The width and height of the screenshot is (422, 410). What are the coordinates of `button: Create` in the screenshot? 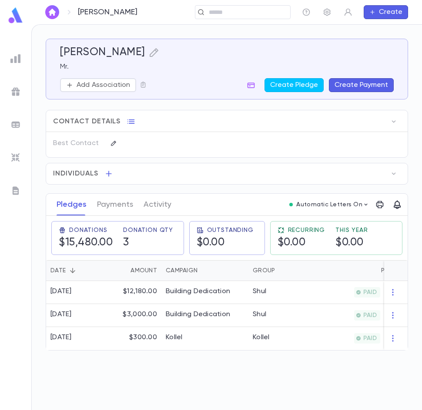 It's located at (386, 12).